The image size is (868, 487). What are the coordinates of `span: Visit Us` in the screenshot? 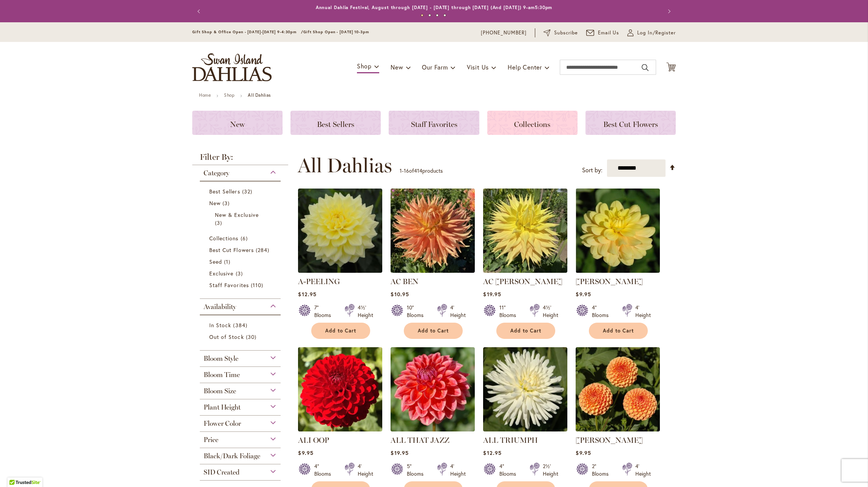 It's located at (477, 67).